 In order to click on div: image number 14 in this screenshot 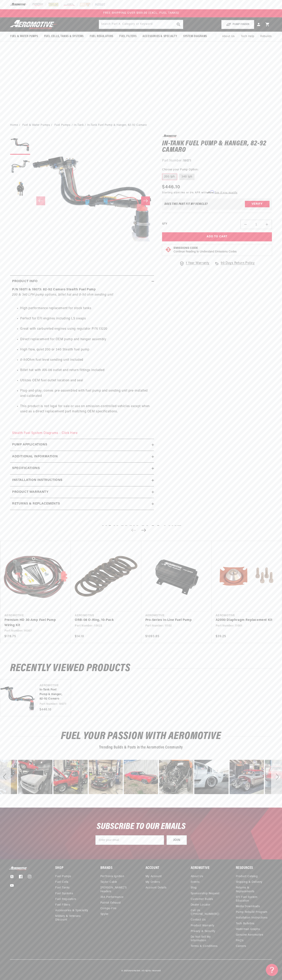, I will do `click(141, 777)`.